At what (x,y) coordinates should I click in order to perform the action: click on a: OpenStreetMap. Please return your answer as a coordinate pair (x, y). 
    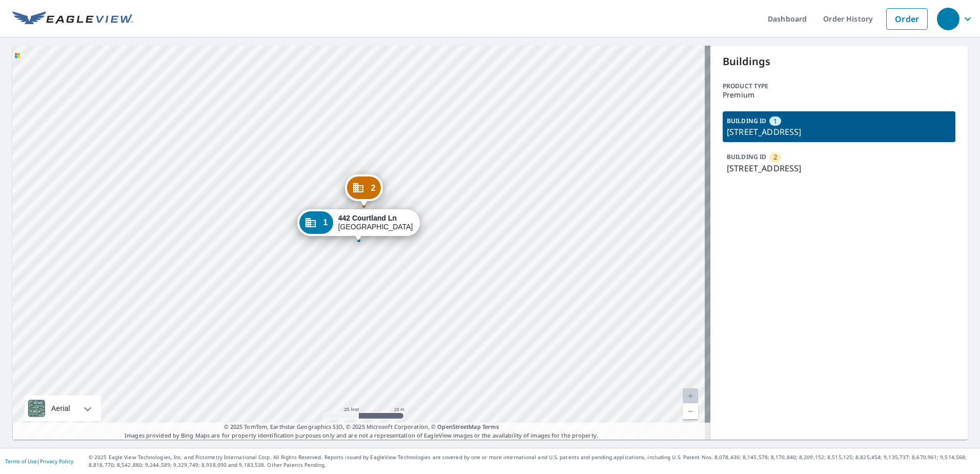
    Looking at the image, I should click on (459, 426).